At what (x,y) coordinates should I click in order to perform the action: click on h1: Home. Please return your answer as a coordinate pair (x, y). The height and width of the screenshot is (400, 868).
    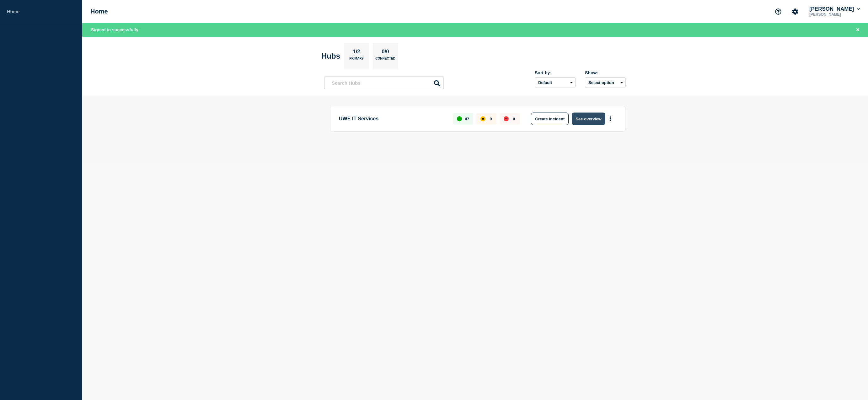
    Looking at the image, I should click on (99, 11).